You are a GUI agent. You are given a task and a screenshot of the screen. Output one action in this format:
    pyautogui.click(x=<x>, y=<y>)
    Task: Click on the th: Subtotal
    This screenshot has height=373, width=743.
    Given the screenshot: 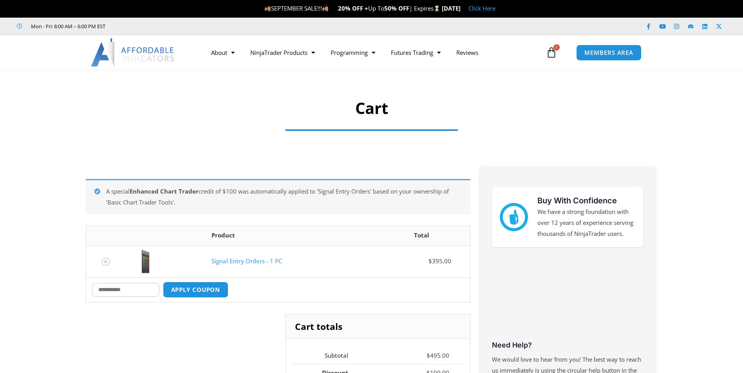 What is the action you would take?
    pyautogui.click(x=327, y=355)
    